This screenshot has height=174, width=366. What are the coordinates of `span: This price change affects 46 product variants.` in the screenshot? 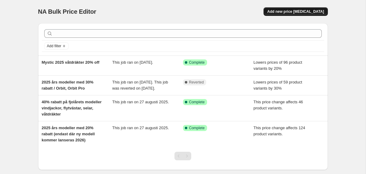 It's located at (278, 105).